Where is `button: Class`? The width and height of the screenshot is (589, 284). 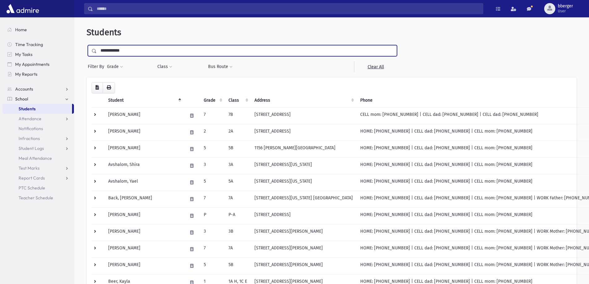
button: Class is located at coordinates (165, 67).